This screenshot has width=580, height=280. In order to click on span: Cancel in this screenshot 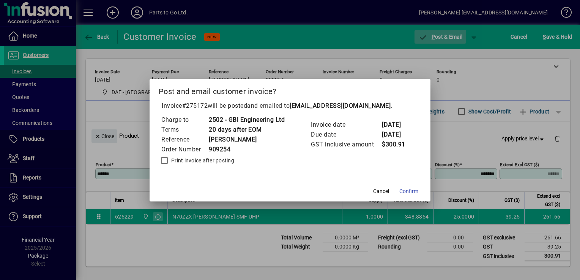, I will do `click(381, 191)`.